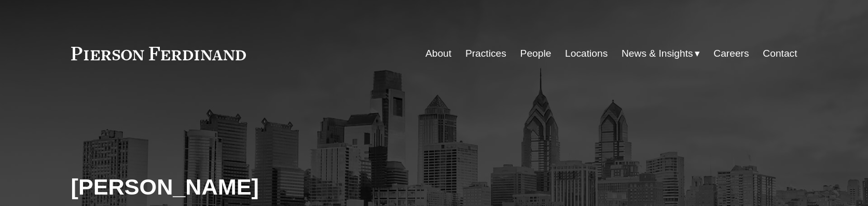 This screenshot has width=868, height=206. I want to click on a: Practices, so click(486, 53).